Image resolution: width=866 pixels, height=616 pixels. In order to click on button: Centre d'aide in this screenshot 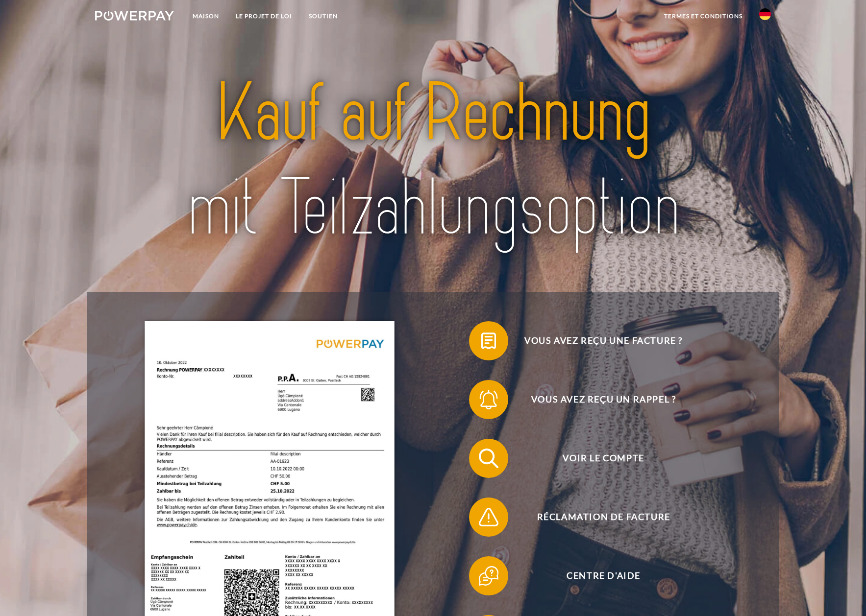, I will do `click(596, 576)`.